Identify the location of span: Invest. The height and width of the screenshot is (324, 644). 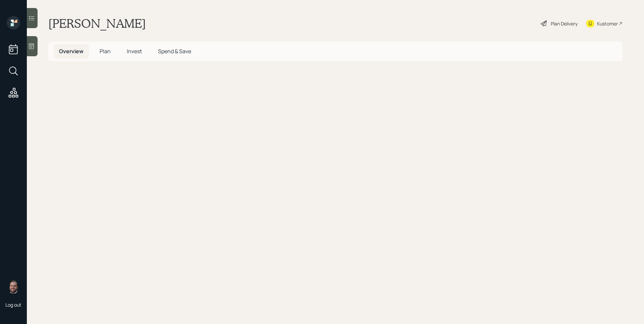
(134, 51).